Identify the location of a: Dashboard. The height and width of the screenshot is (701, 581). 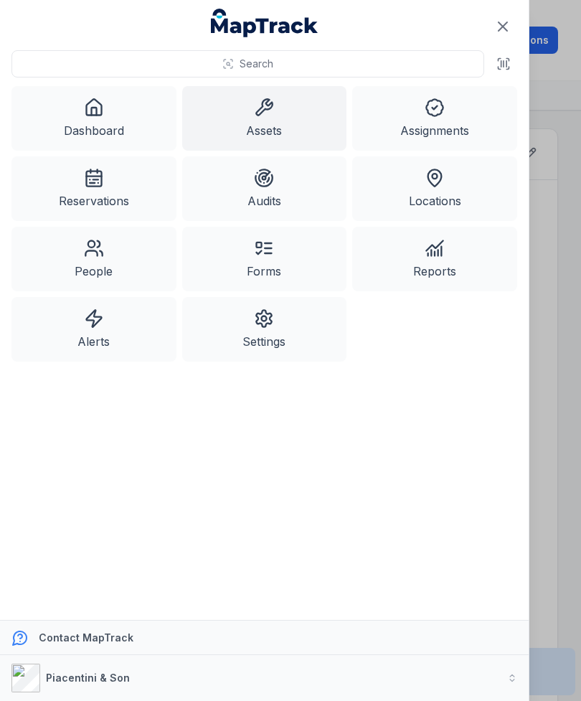
(94, 118).